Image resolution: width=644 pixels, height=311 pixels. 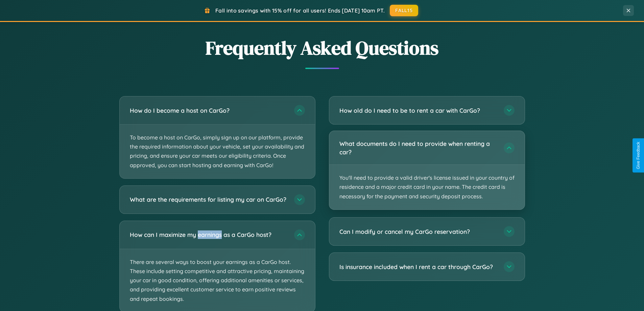 What do you see at coordinates (418, 231) in the screenshot?
I see `h3: Can I modify or cancel my CarGo reservation?` at bounding box center [418, 231].